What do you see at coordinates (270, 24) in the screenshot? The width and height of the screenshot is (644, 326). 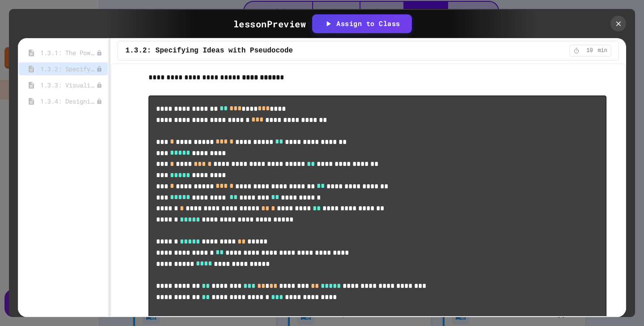 I see `div: lesson Preview` at bounding box center [270, 24].